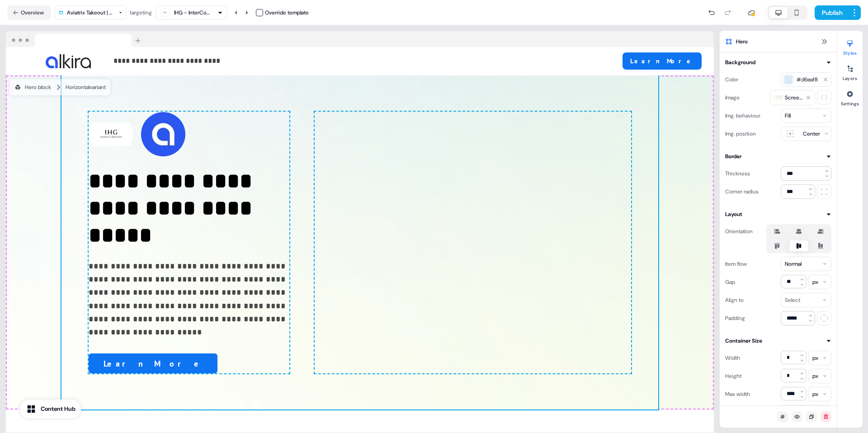 This screenshot has width=868, height=433. I want to click on button: Fill, so click(806, 116).